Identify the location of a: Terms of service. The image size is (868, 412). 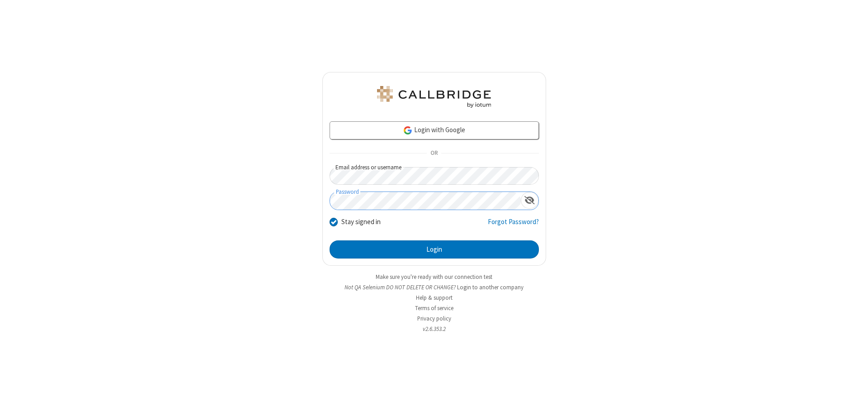
(434, 308).